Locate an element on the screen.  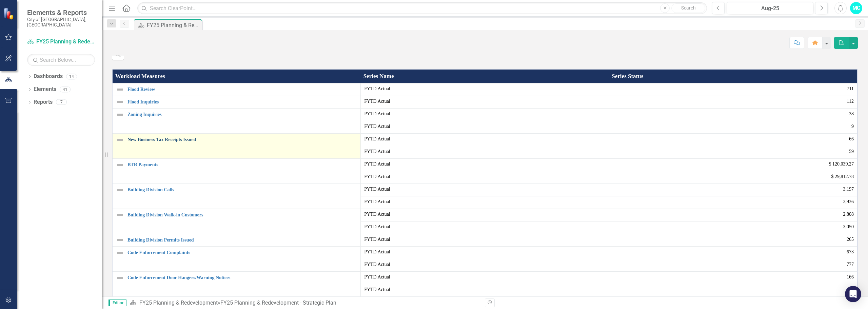
span: 777 is located at coordinates (850, 264).